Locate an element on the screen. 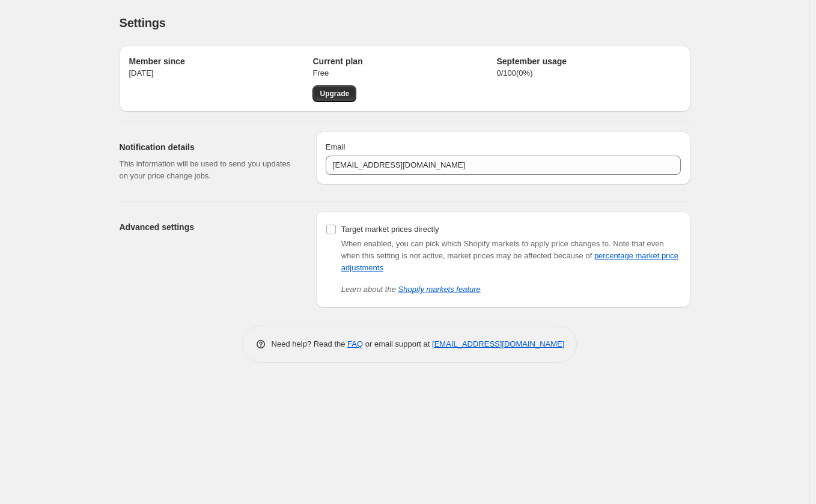 Image resolution: width=816 pixels, height=504 pixels. i: Learn about the is located at coordinates (411, 289).